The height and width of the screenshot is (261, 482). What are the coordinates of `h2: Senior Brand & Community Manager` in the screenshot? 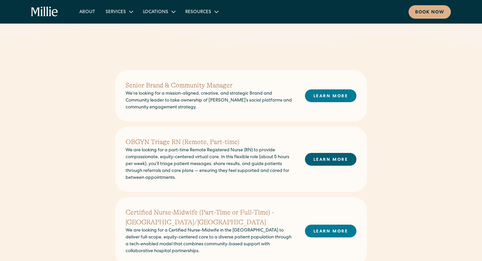 It's located at (210, 86).